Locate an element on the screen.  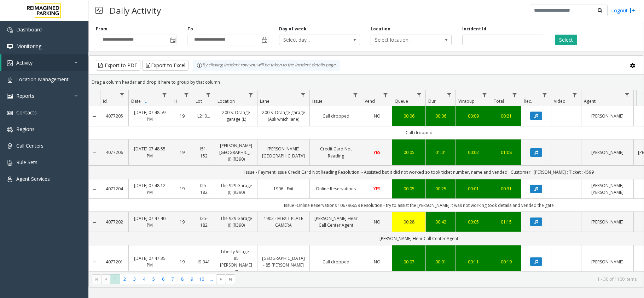
button: Export to Excel is located at coordinates (165, 65).